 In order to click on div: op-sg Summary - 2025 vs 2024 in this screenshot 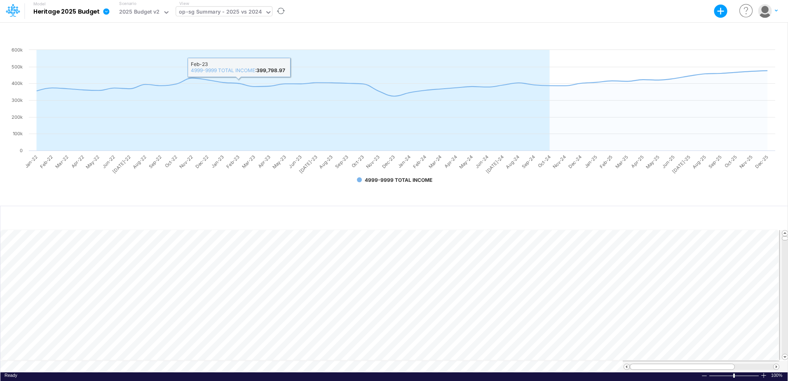, I will do `click(220, 12)`.